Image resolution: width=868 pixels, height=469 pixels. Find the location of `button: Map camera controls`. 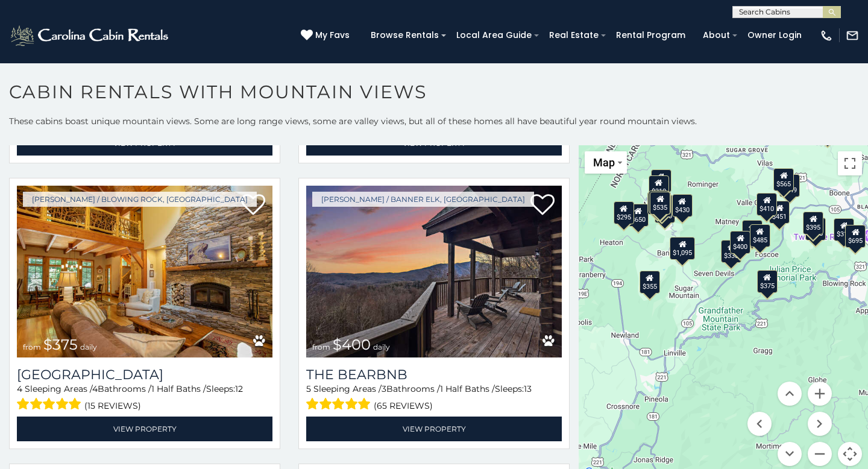

button: Map camera controls is located at coordinates (850, 454).